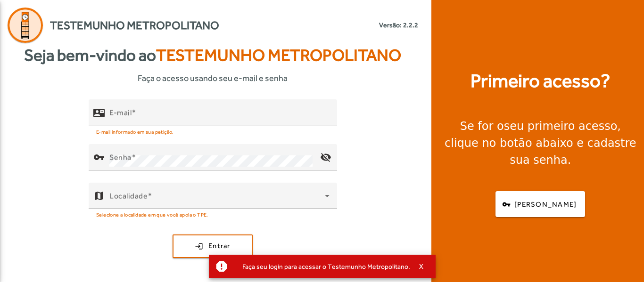 The height and width of the screenshot is (282, 644). What do you see at coordinates (120, 112) in the screenshot?
I see `mat-label: E-mail` at bounding box center [120, 112].